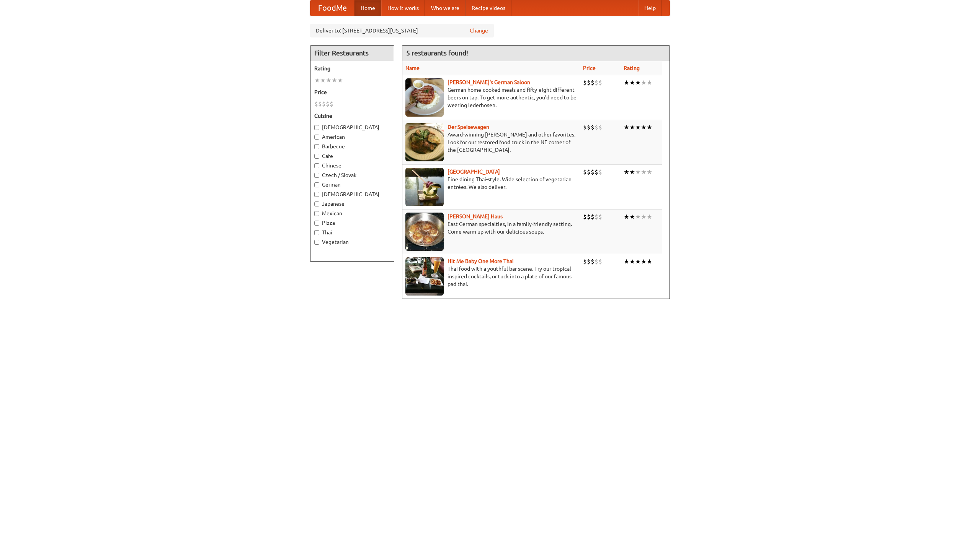 The height and width of the screenshot is (541, 980). Describe the element at coordinates (317, 223) in the screenshot. I see `input: Pizza` at that location.